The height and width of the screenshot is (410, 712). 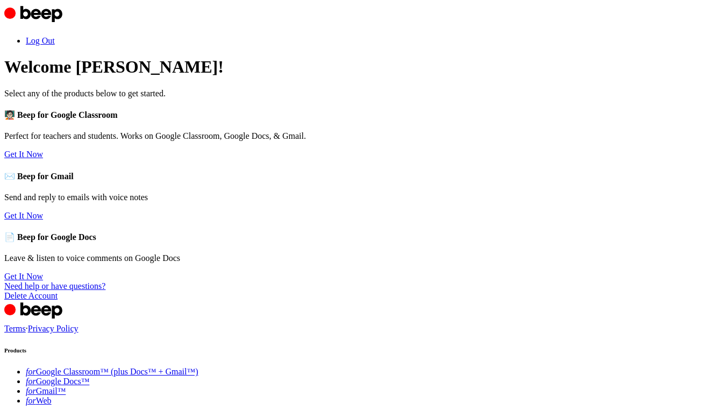 What do you see at coordinates (356, 237) in the screenshot?
I see `h4: 📄 Beep for Google Docs` at bounding box center [356, 237].